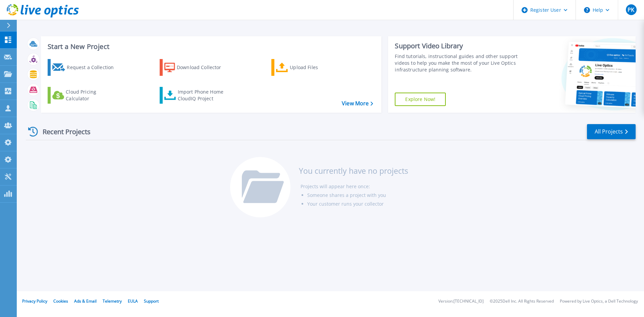 This screenshot has height=317, width=644. I want to click on a: Privacy Policy, so click(35, 301).